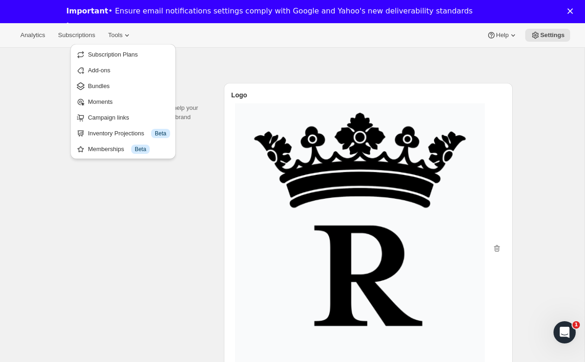 The image size is (585, 362). I want to click on button: Memberships, so click(123, 149).